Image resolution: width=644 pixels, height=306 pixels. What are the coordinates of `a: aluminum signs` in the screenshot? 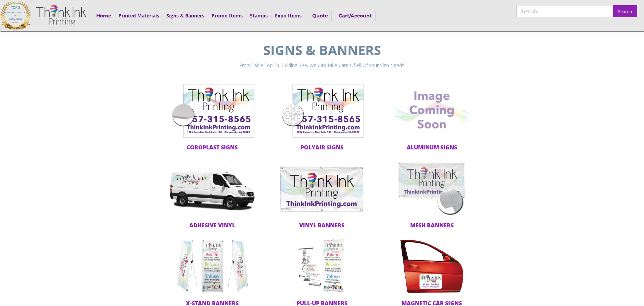 It's located at (431, 120).